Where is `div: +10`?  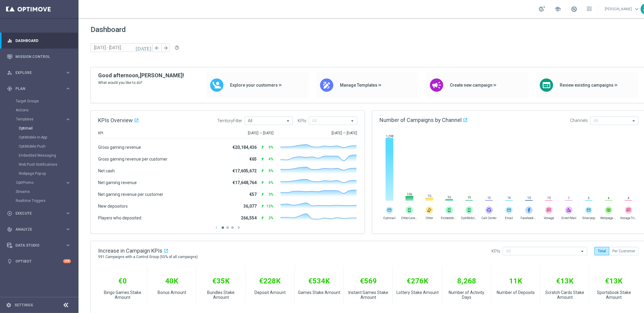
div: +10 is located at coordinates (67, 261).